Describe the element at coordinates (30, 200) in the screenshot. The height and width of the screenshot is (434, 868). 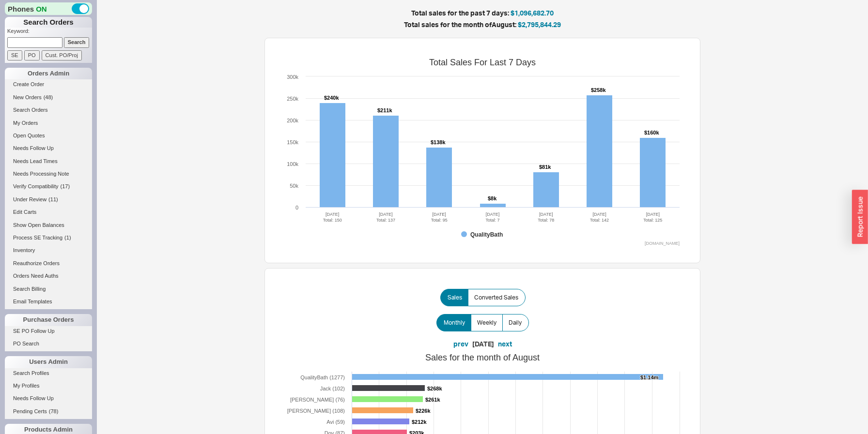
I see `span: Under Review` at that location.